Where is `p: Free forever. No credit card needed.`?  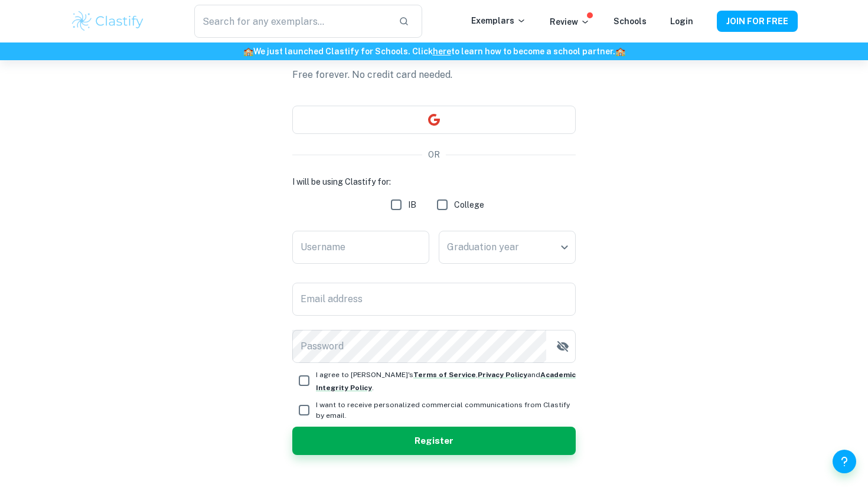 p: Free forever. No credit card needed. is located at coordinates (434, 75).